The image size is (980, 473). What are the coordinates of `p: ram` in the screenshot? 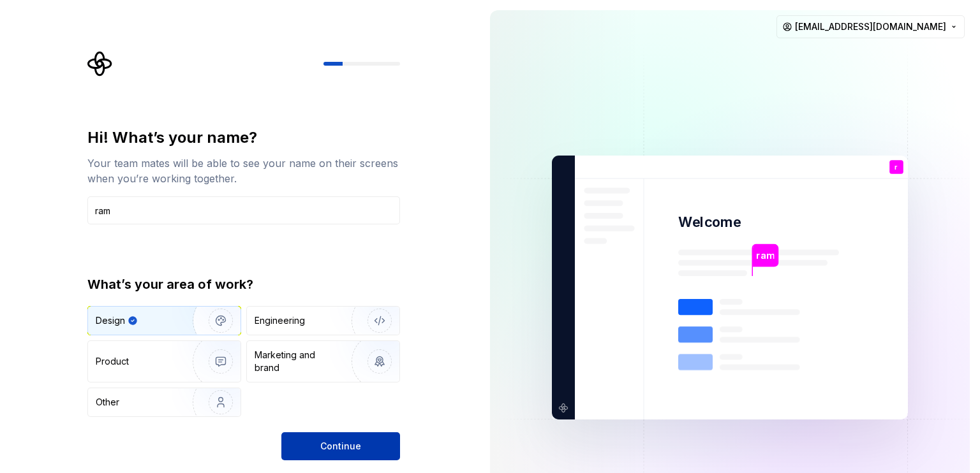 It's located at (765, 256).